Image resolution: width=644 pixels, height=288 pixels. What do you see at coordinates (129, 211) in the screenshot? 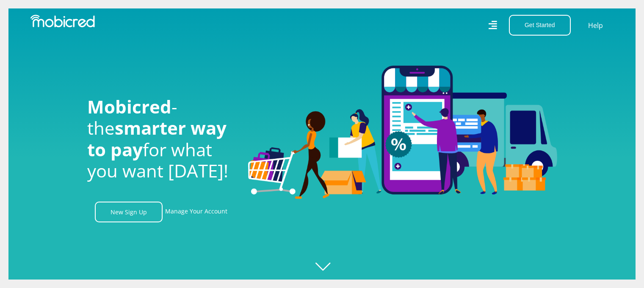
I see `a: New Sign Up` at bounding box center [129, 211].